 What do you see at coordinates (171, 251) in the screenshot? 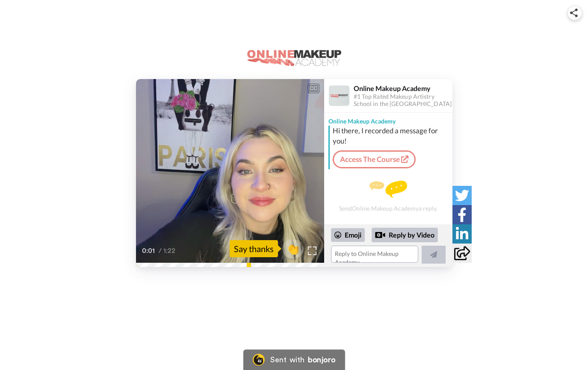
I see `span: 1:22` at bounding box center [171, 251].